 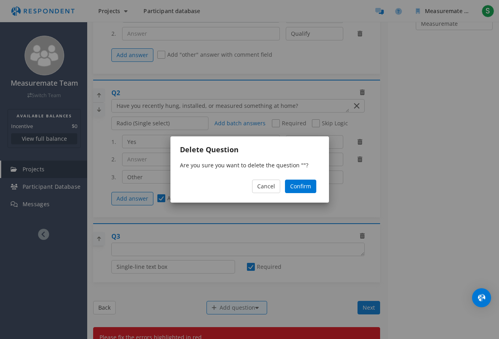 I want to click on a: Cancel, so click(x=266, y=186).